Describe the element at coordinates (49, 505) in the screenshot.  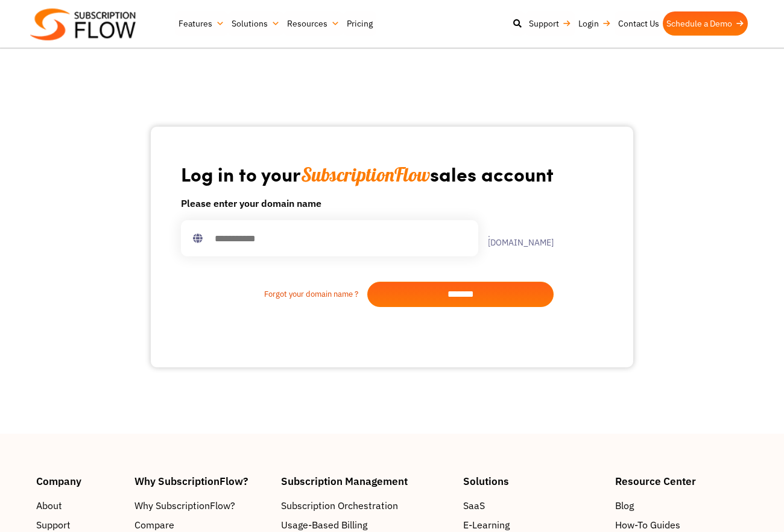
I see `span: About` at that location.